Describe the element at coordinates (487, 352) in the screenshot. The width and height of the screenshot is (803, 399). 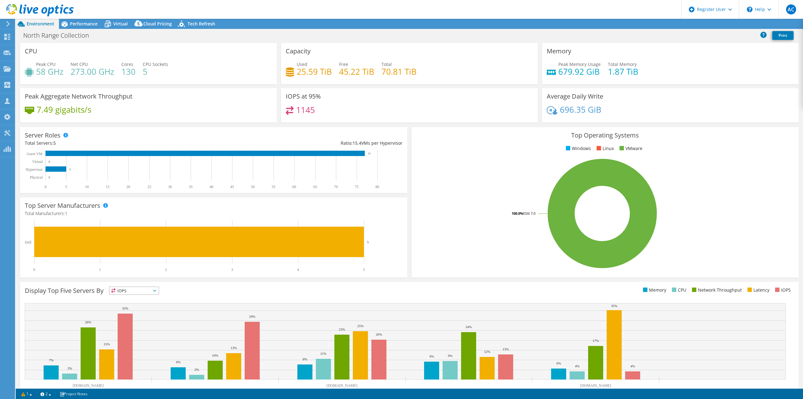
I see `text: 12%` at that location.